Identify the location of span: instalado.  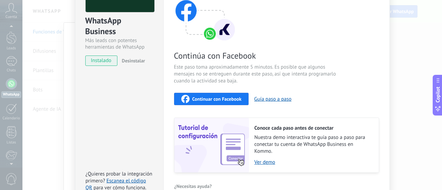
(101, 61).